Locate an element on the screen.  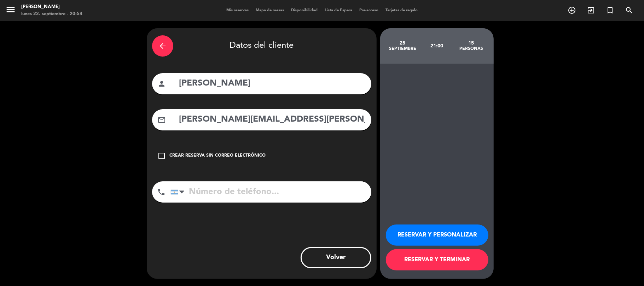
i: check_box_outline_blank is located at coordinates (161, 156).